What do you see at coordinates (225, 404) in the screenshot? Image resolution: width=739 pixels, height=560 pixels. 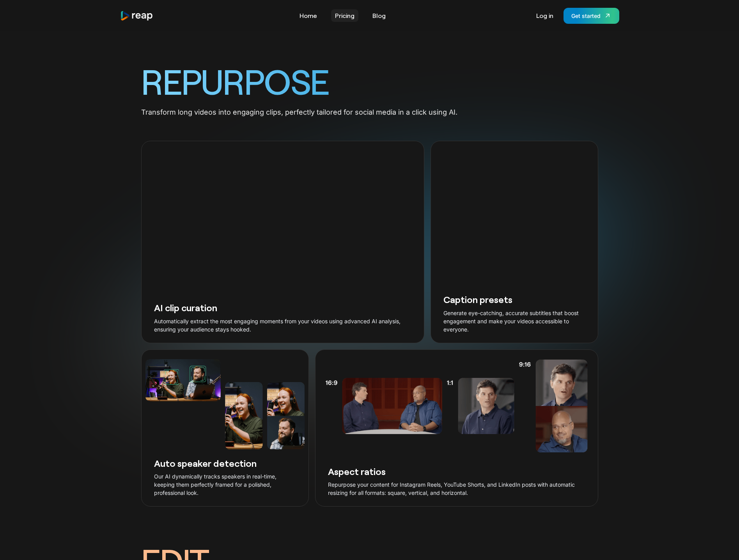 I see `img: Auto speaker detection` at bounding box center [225, 404].